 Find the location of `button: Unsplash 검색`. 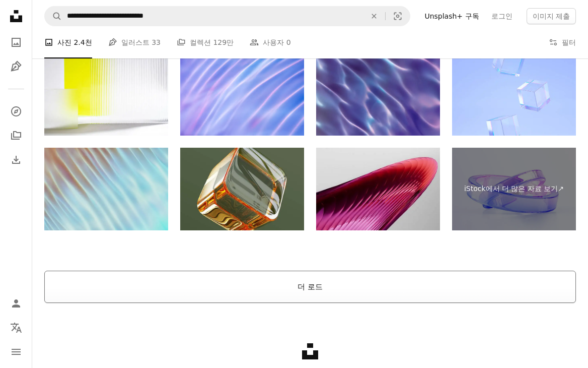

button: Unsplash 검색 is located at coordinates (53, 16).